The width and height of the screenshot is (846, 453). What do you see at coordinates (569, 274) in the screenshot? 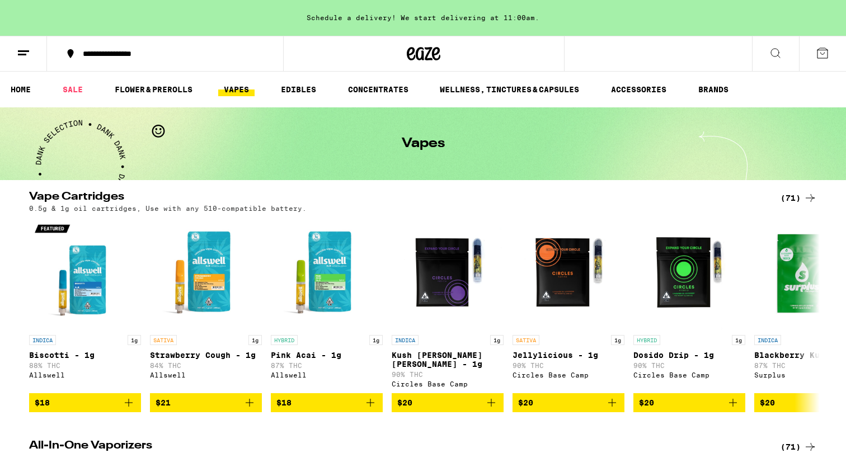
I see `img: Circles Base Camp - Jellylicious - 1g` at bounding box center [569, 274].